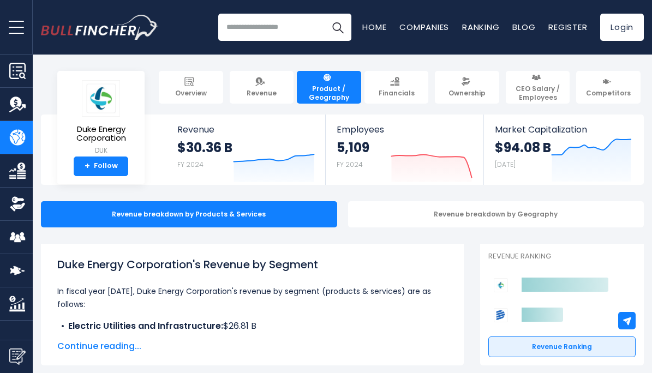 The height and width of the screenshot is (373, 652). Describe the element at coordinates (353, 147) in the screenshot. I see `strong: 5,109` at that location.